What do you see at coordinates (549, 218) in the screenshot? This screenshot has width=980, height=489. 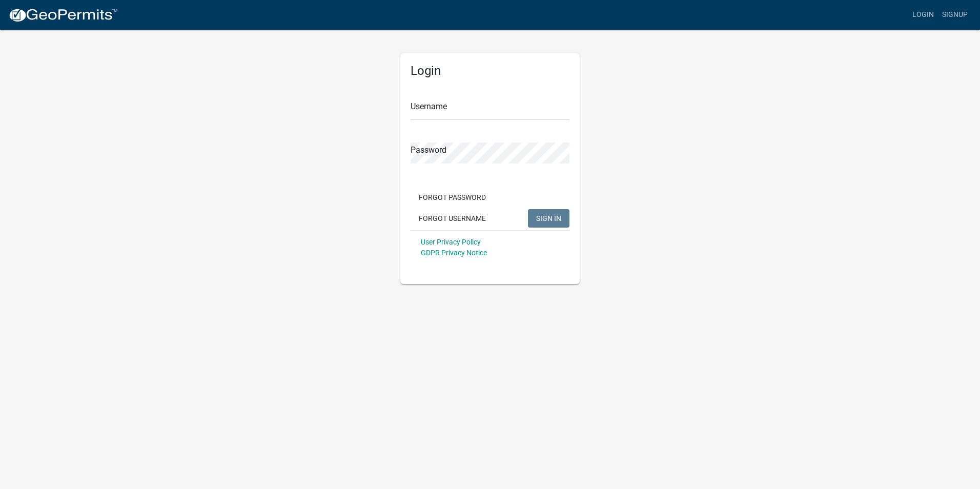 I see `span: SIGN IN` at bounding box center [549, 218].